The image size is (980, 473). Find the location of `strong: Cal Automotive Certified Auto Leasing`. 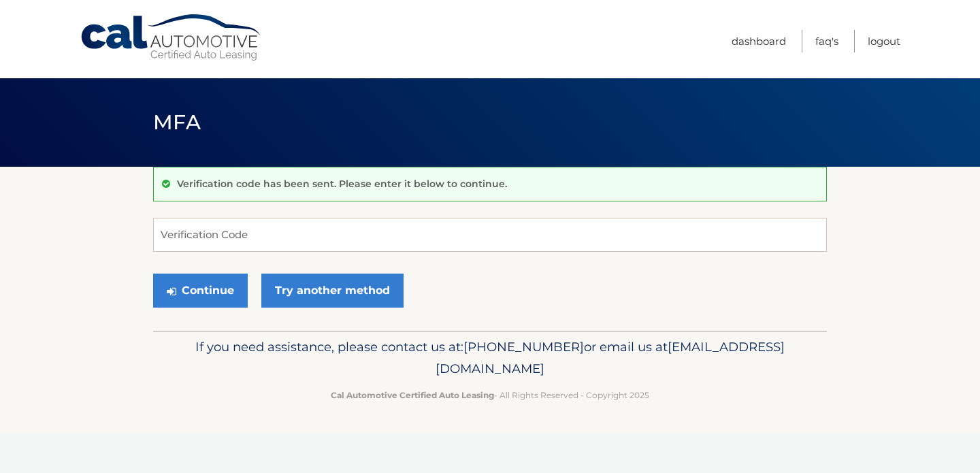

strong: Cal Automotive Certified Auto Leasing is located at coordinates (412, 395).